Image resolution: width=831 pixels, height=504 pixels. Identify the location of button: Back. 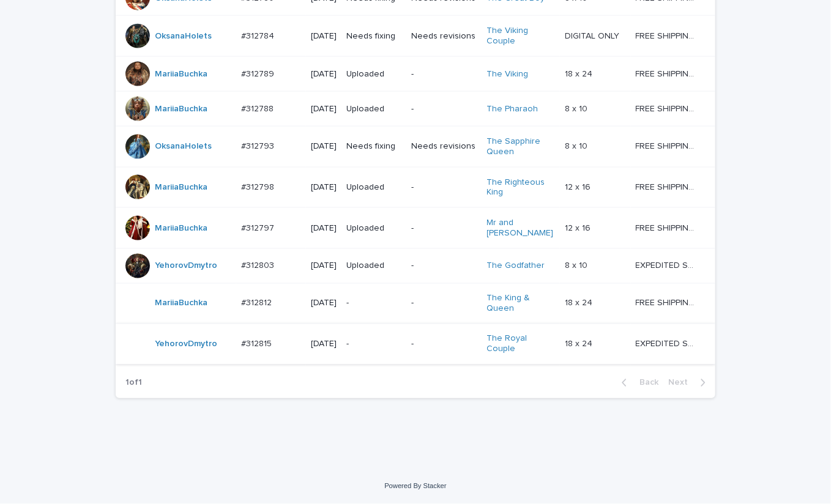
(638, 383).